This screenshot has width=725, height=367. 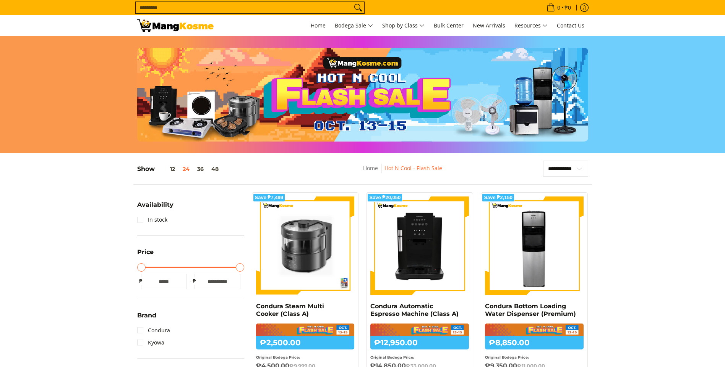 I want to click on a: Kyowa, so click(x=150, y=343).